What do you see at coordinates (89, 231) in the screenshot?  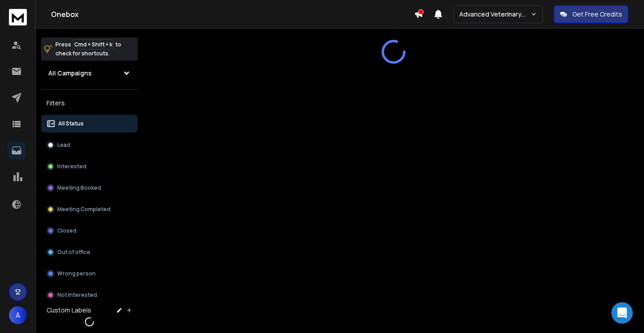 I see `button: Closed` at bounding box center [89, 231].